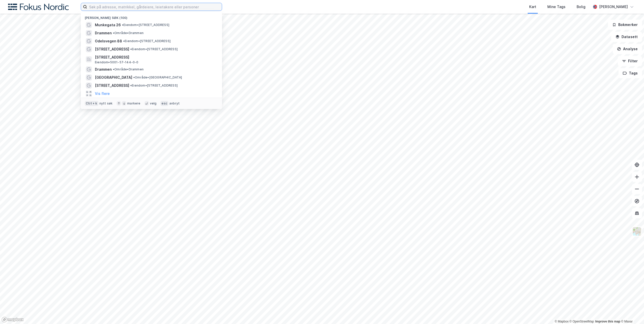 The image size is (644, 324). I want to click on a: Mapbox, so click(562, 321).